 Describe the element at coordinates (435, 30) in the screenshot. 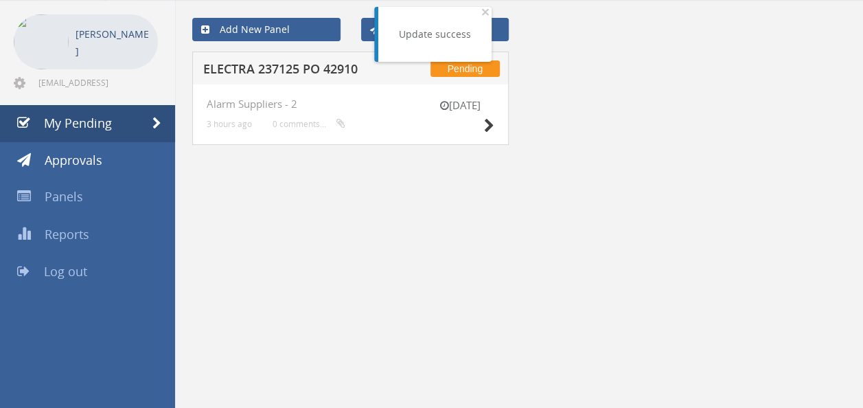

I see `a: Send New Approval` at that location.